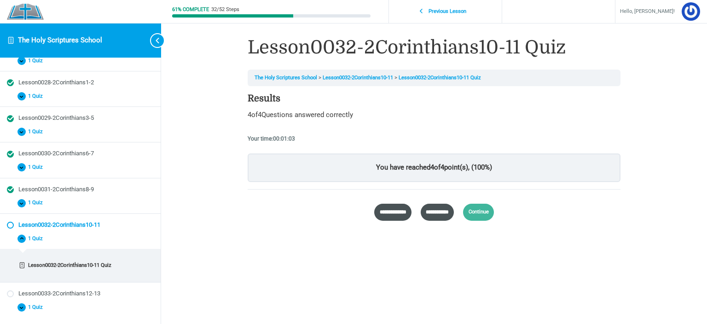 The height and width of the screenshot is (324, 707). I want to click on span: Previous Lesson, so click(447, 12).